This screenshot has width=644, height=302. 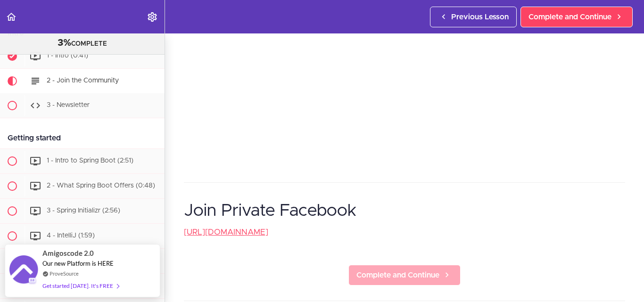 I want to click on h1: Join Private Facebook, so click(x=405, y=211).